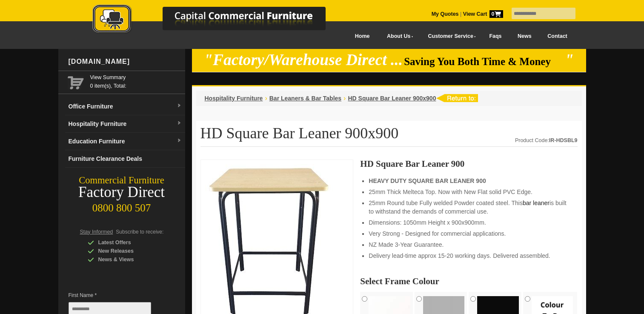 Image resolution: width=644 pixels, height=314 pixels. I want to click on div: 0800 800 507, so click(122, 206).